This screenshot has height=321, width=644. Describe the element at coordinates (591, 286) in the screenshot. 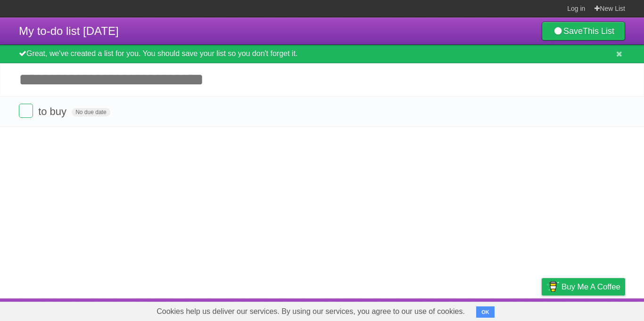

I see `span: Buy me a coffee` at that location.